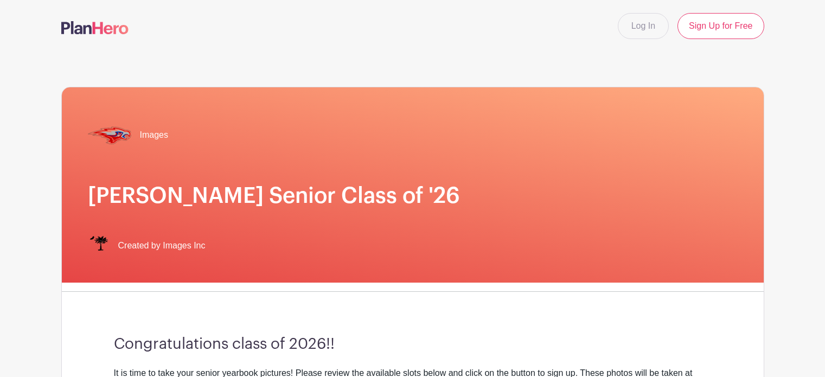 The image size is (825, 377). Describe the element at coordinates (721, 26) in the screenshot. I see `a: Sign Up for Free` at that location.